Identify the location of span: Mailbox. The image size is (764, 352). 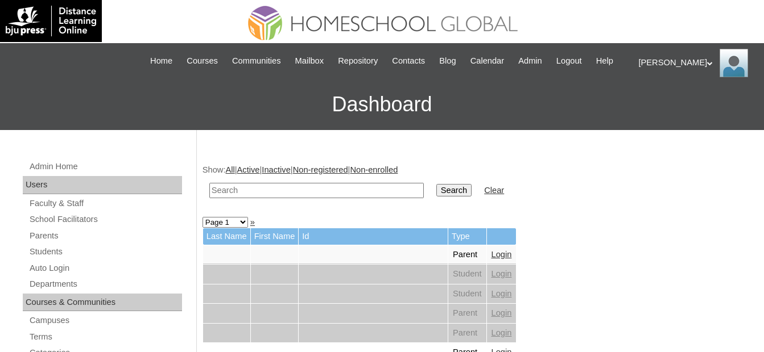
(309, 61).